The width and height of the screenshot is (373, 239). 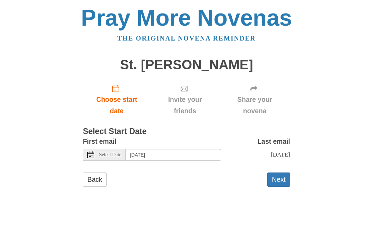 I want to click on h3: Select Start Date, so click(x=187, y=131).